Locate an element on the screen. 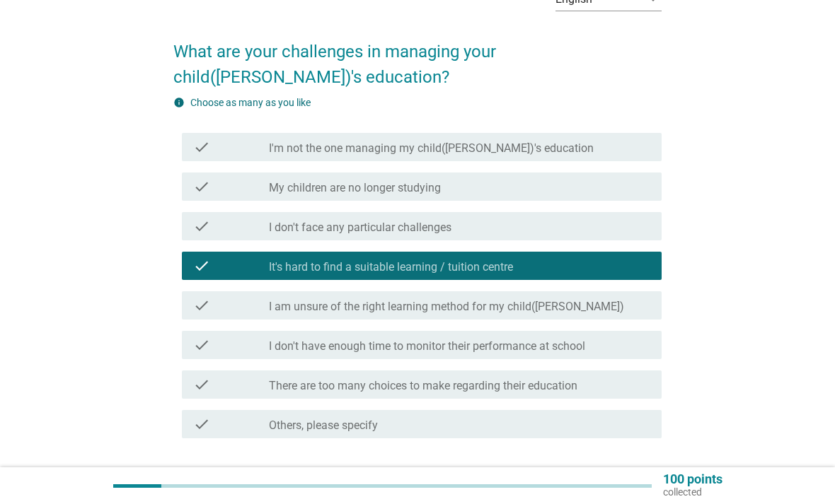 The image size is (835, 504). p: collected is located at coordinates (693, 492).